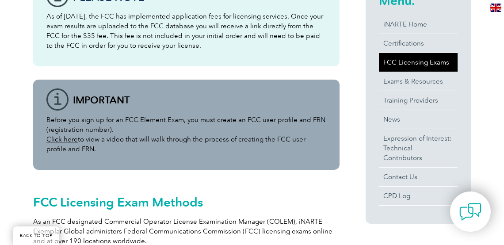 The width and height of the screenshot is (504, 245). Describe the element at coordinates (418, 43) in the screenshot. I see `a: Certifications` at that location.